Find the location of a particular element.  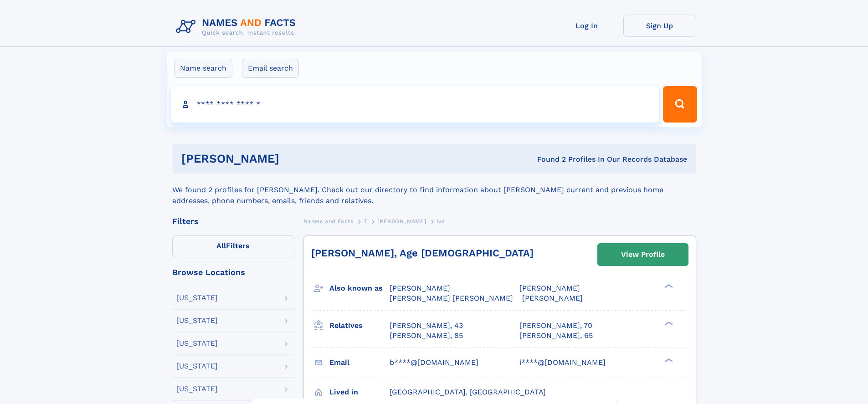

span: Iva is located at coordinates (440, 222).